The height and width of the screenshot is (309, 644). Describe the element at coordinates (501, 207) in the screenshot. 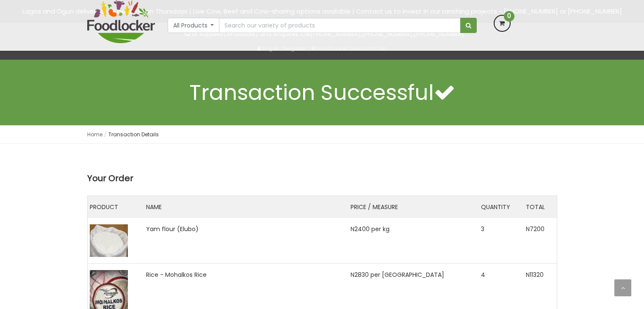

I see `th: QUANTITY` at that location.